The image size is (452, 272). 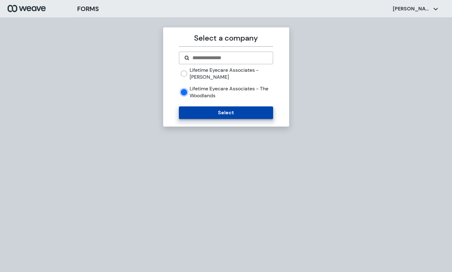 I want to click on label: Lifetime Eyecare Associates - The Woodlands, so click(x=231, y=92).